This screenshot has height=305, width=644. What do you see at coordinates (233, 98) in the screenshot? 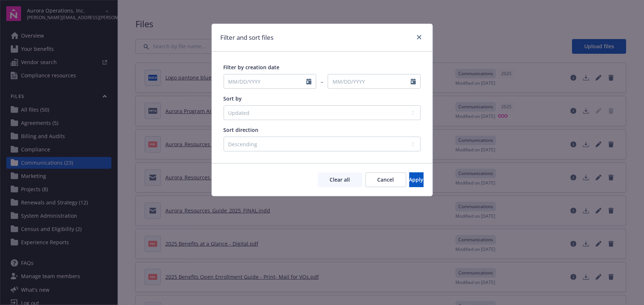
I see `span: Sort by` at bounding box center [233, 98].